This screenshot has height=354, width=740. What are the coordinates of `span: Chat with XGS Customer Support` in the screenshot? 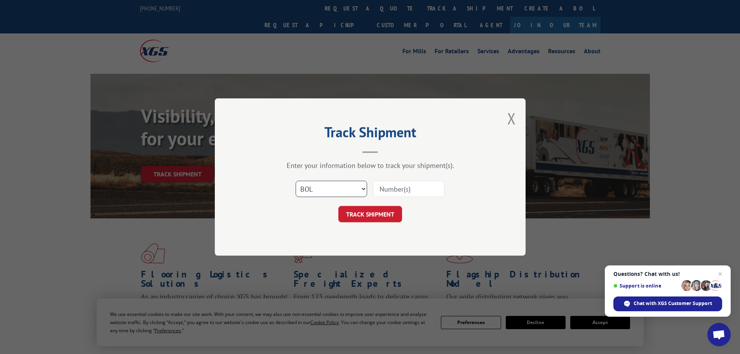 It's located at (673, 303).